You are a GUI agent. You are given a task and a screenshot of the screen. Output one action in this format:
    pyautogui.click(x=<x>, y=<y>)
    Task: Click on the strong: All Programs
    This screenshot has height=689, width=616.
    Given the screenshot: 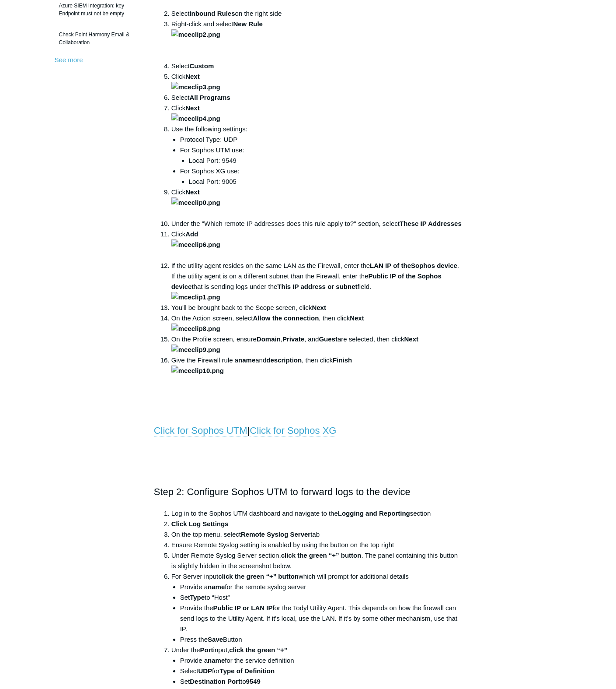 What is the action you would take?
    pyautogui.click(x=209, y=98)
    